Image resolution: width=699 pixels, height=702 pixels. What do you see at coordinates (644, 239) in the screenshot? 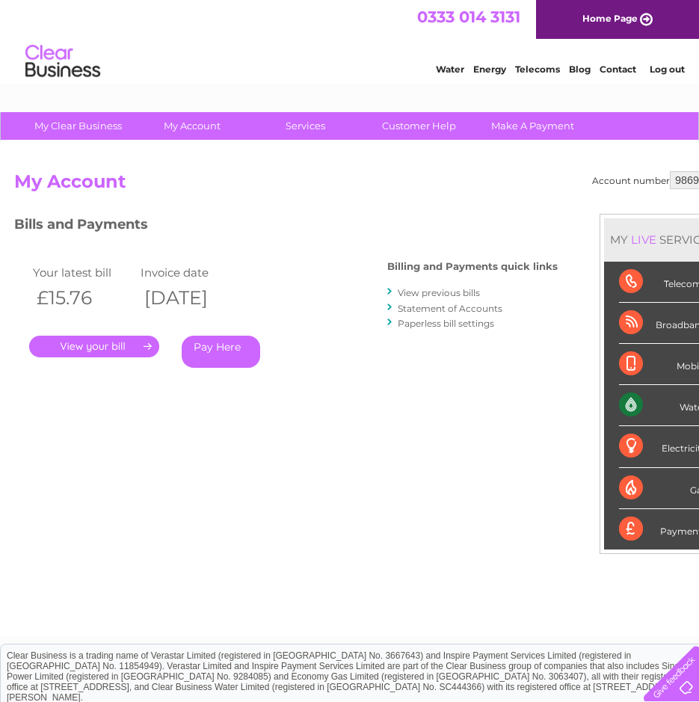
I see `div: LIVE` at bounding box center [644, 239].